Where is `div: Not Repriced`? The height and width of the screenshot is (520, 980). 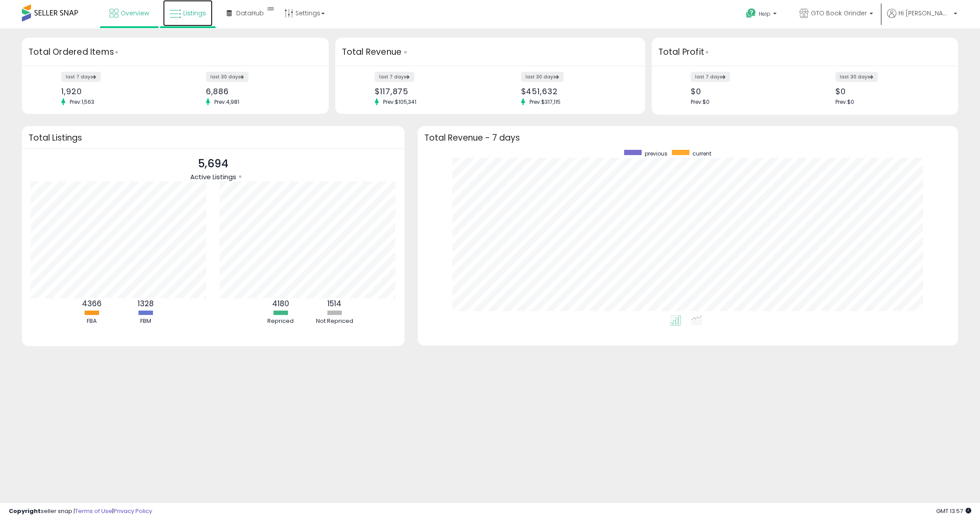
div: Not Repriced is located at coordinates (335, 322).